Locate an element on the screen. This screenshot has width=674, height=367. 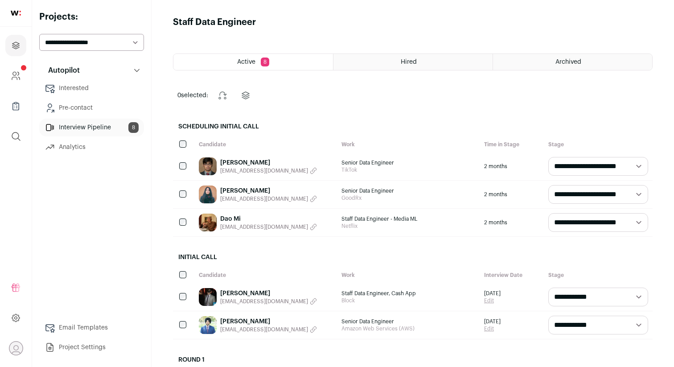
span: Netflix is located at coordinates (408, 226).